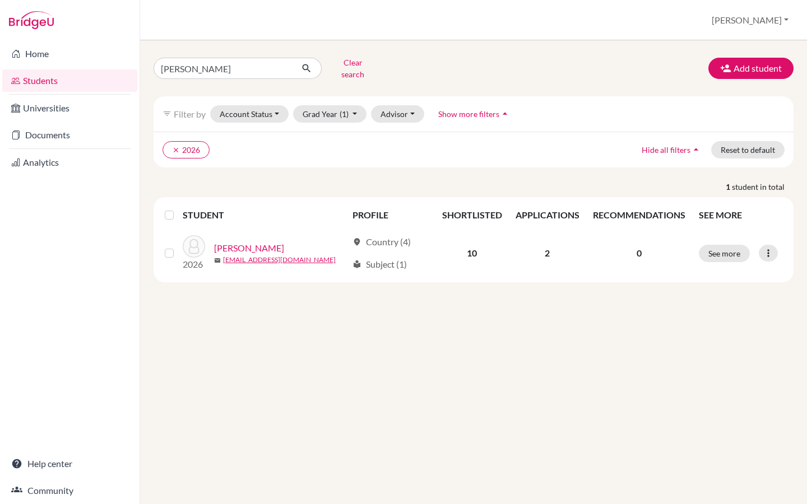  What do you see at coordinates (468, 114) in the screenshot?
I see `span: Show more filters` at bounding box center [468, 114].